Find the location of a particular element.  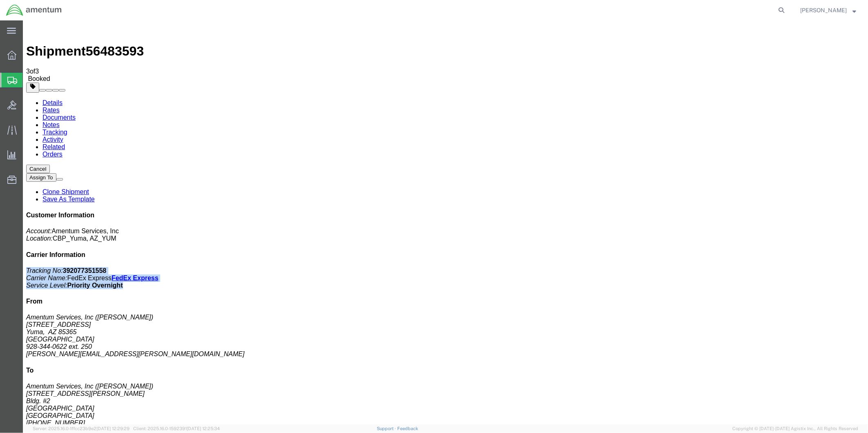

img: logo is located at coordinates (34, 10).